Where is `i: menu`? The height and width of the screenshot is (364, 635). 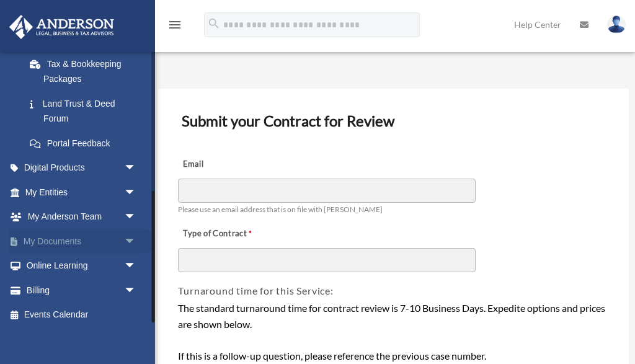 i: menu is located at coordinates (175, 24).